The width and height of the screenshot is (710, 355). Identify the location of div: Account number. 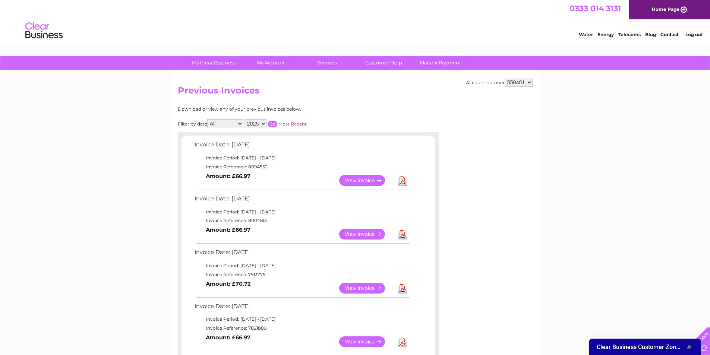
(499, 82).